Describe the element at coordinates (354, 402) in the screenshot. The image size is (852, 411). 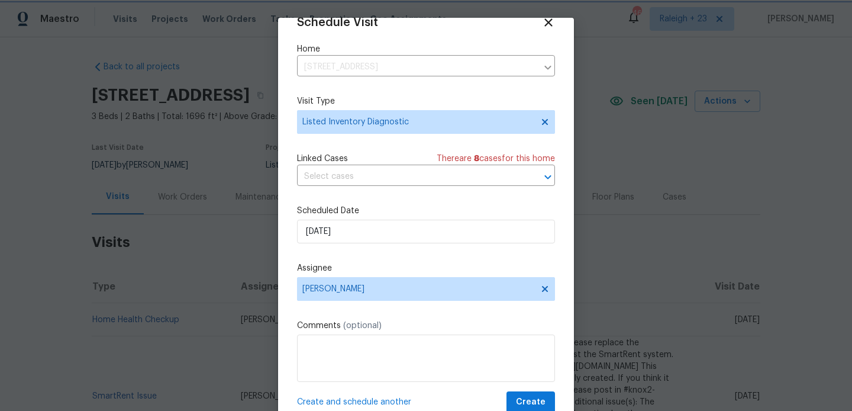
I see `span: Create and schedule another` at that location.